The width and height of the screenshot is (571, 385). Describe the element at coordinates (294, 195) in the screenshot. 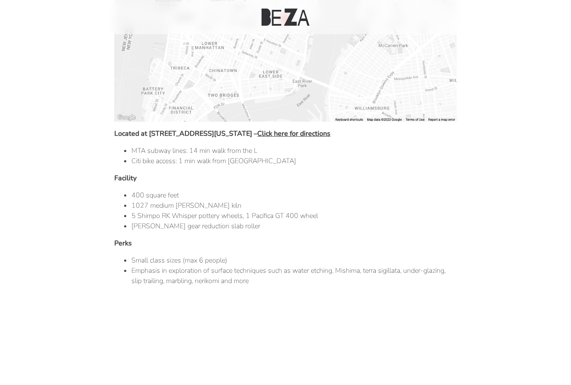

I see `li: 400 square feet` at that location.